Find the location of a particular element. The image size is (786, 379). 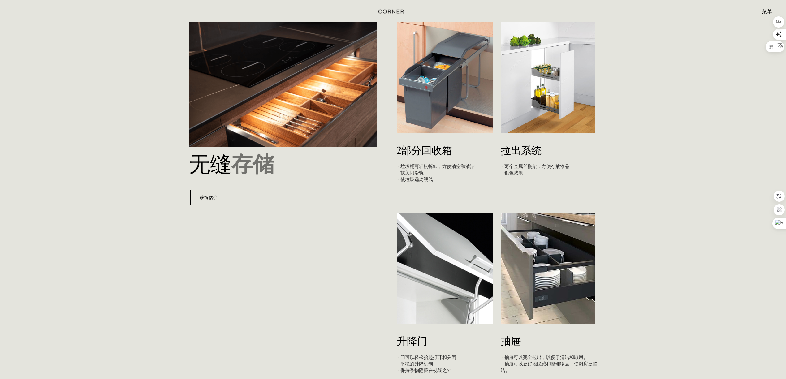

a: 获得估价 is located at coordinates (208, 197).